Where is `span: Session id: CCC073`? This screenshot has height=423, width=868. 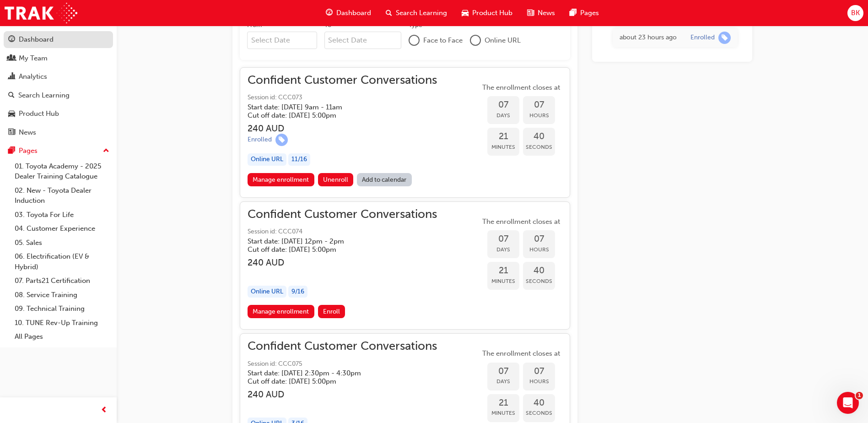
span: Session id: CCC073 is located at coordinates (342, 98).